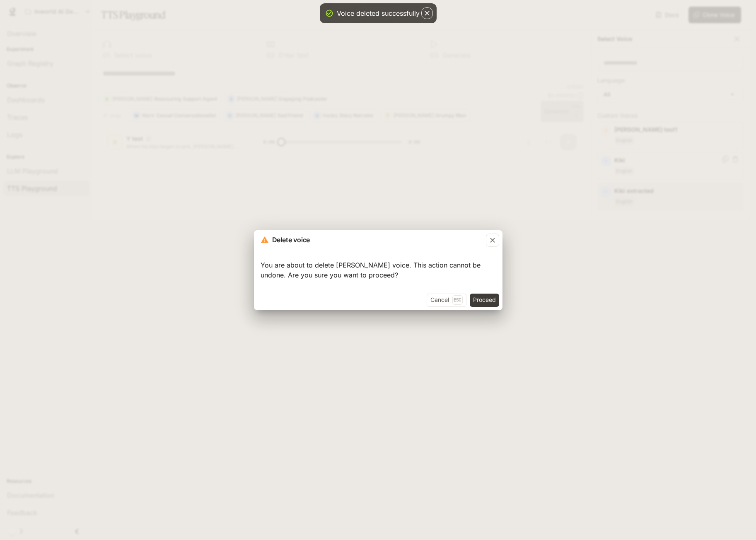  I want to click on button: Proceed, so click(484, 301).